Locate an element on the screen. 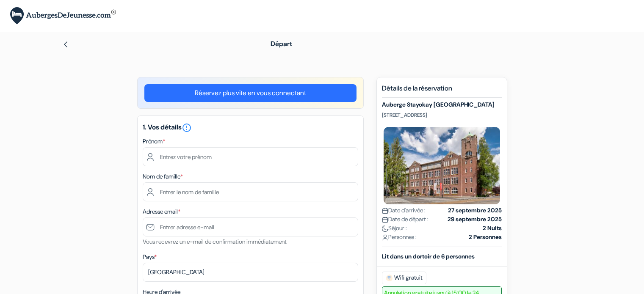 The image size is (644, 294). label: Prénom is located at coordinates (154, 141).